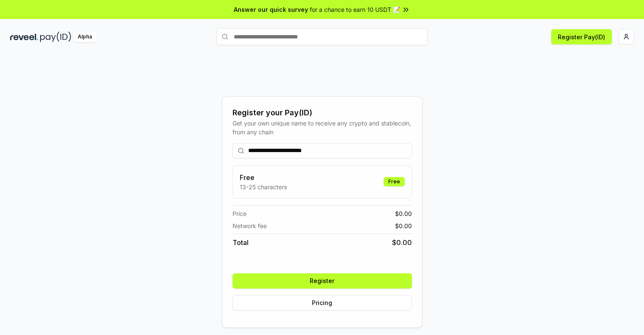 Image resolution: width=644 pixels, height=335 pixels. I want to click on button: Register Pay(ID), so click(581, 37).